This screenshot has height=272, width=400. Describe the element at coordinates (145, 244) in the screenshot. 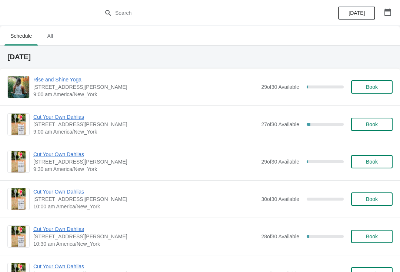

I see `span: 10:30 am America/New_York` at that location.